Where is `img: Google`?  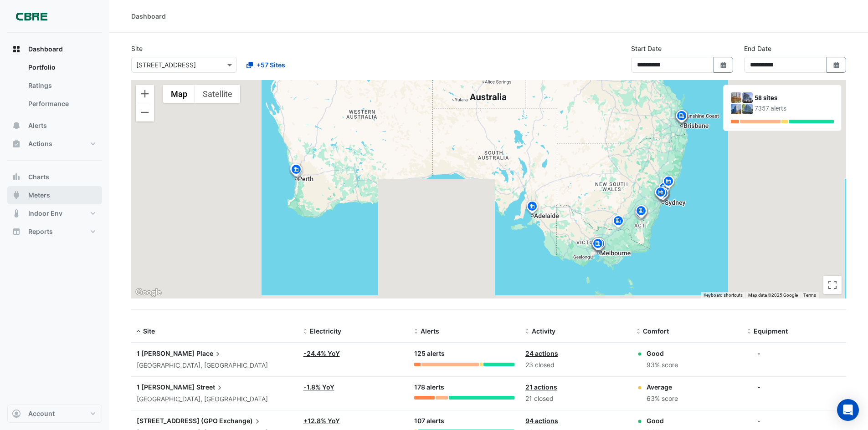
img: Google is located at coordinates (149, 293).